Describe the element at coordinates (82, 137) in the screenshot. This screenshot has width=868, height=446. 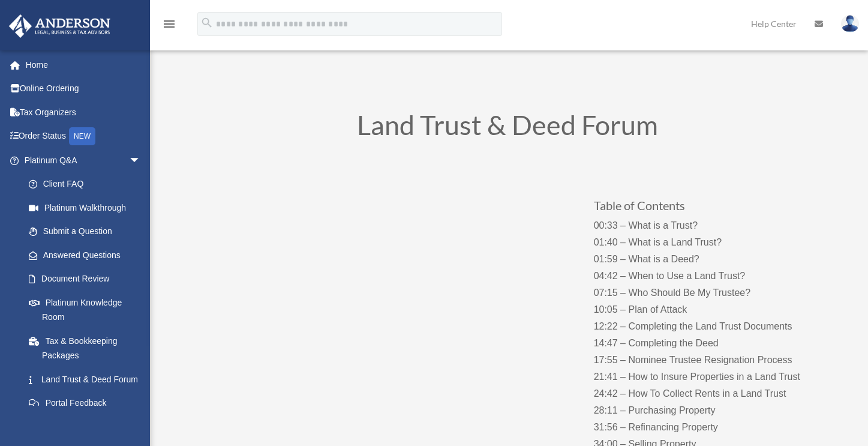
I see `div: NEW` at that location.